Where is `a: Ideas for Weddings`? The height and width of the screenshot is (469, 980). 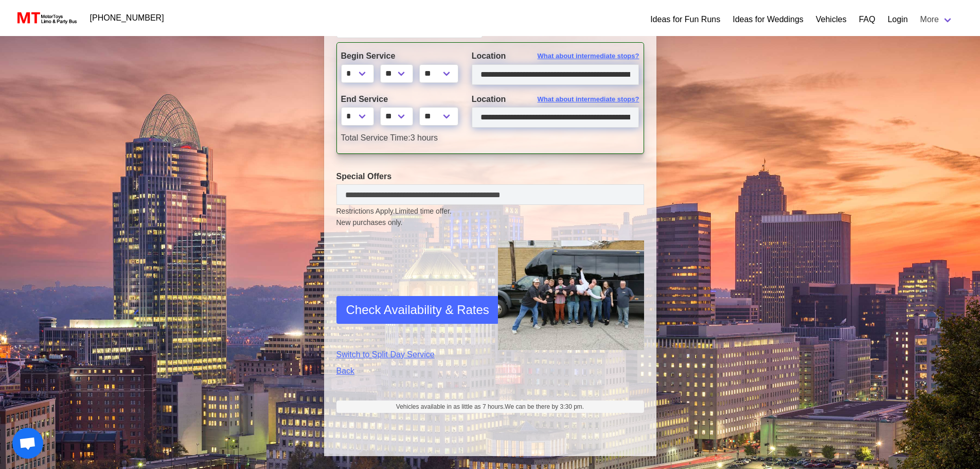 a: Ideas for Weddings is located at coordinates (768, 20).